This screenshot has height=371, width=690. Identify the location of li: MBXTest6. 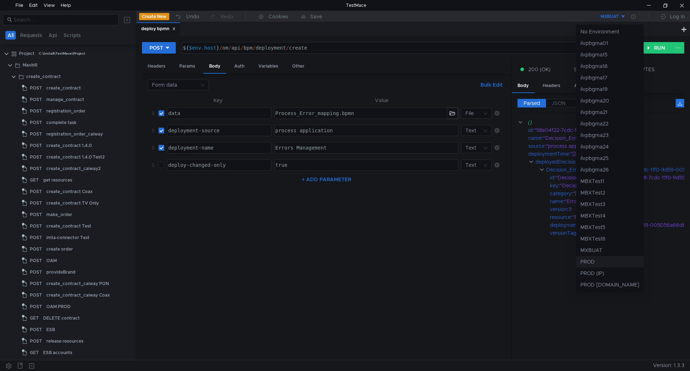
(610, 238).